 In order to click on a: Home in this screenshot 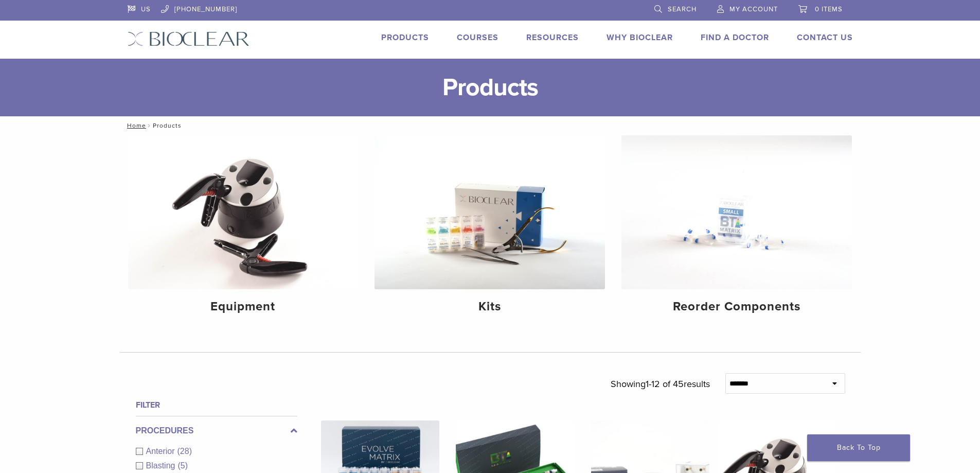, I will do `click(135, 126)`.